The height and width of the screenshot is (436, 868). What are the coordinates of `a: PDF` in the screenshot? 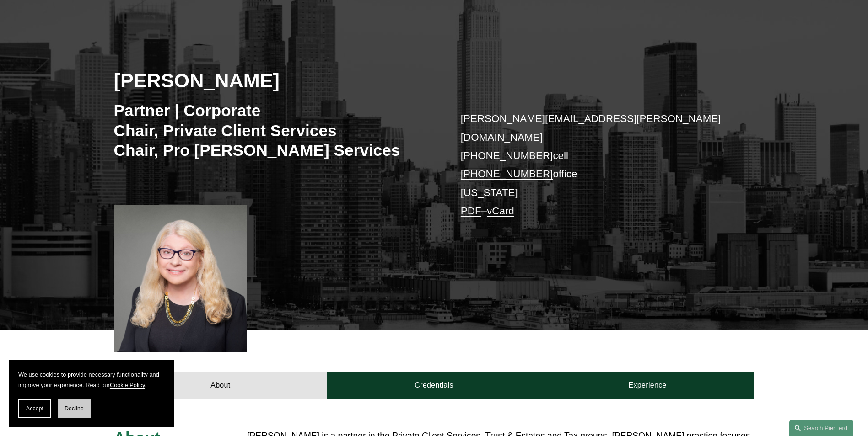 It's located at (471, 211).